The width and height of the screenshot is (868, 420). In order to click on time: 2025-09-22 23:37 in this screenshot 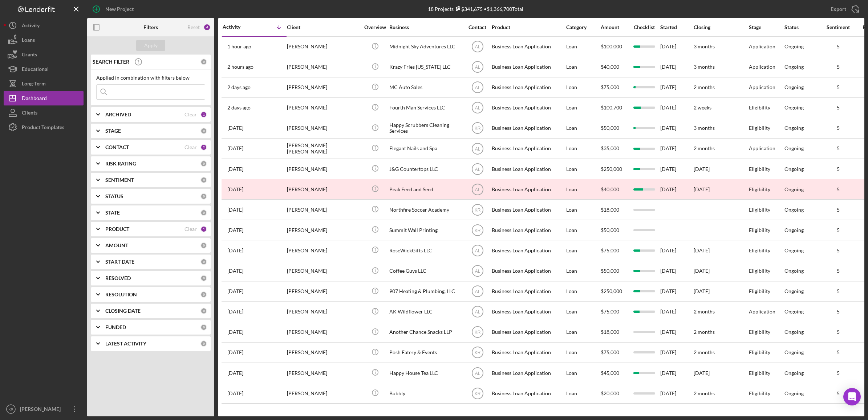, I will do `click(235, 291)`.